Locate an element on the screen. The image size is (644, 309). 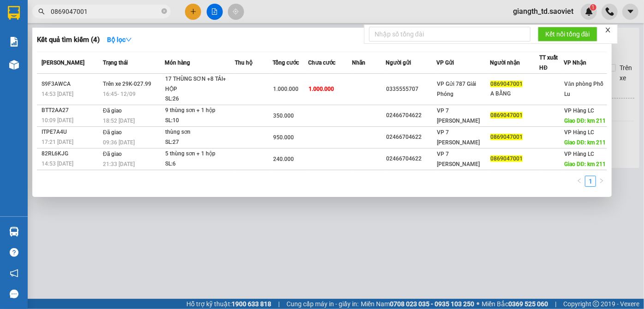
span: Người nhận is located at coordinates (505, 63).